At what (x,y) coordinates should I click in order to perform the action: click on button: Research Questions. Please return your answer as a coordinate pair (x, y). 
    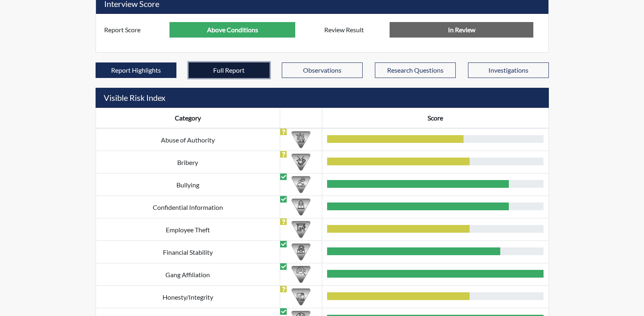
    Looking at the image, I should click on (415, 70).